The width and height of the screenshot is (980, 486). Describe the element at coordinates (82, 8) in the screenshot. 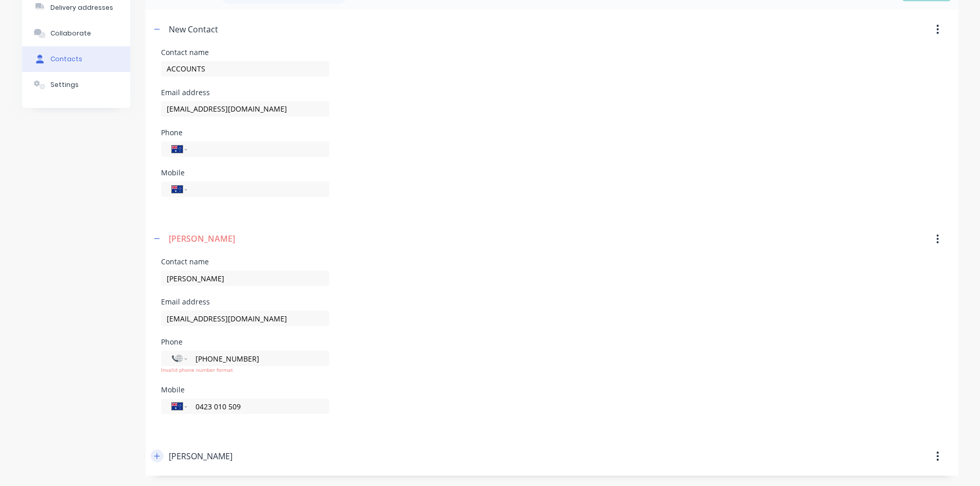

I see `div: Delivery addresses` at that location.